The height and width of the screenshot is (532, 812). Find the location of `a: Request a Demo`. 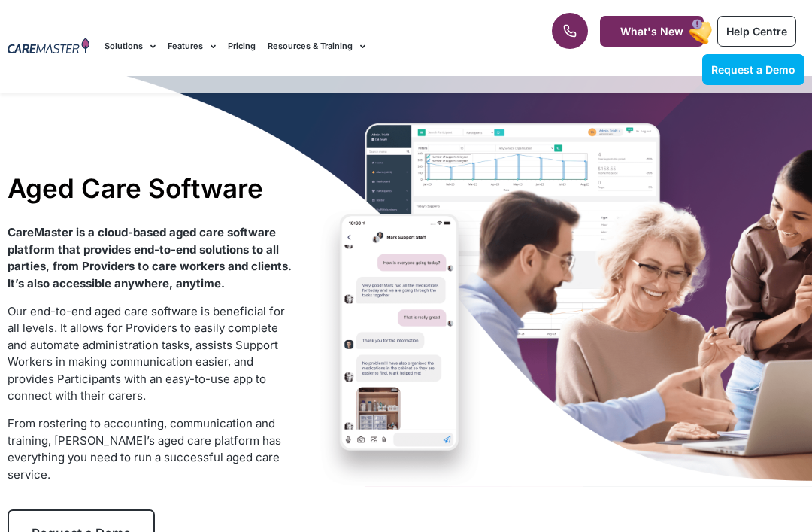

a: Request a Demo is located at coordinates (754, 69).